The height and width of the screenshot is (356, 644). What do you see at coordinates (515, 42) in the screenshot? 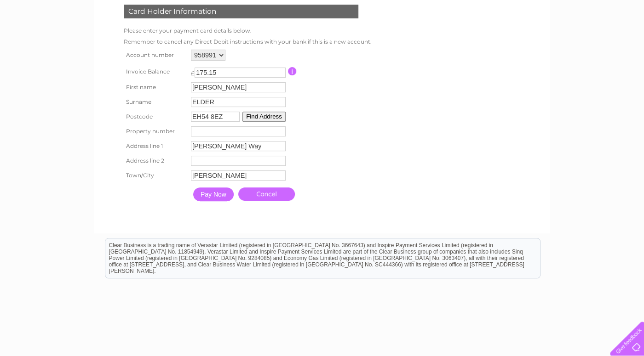
I see `a: Energy` at bounding box center [515, 42].